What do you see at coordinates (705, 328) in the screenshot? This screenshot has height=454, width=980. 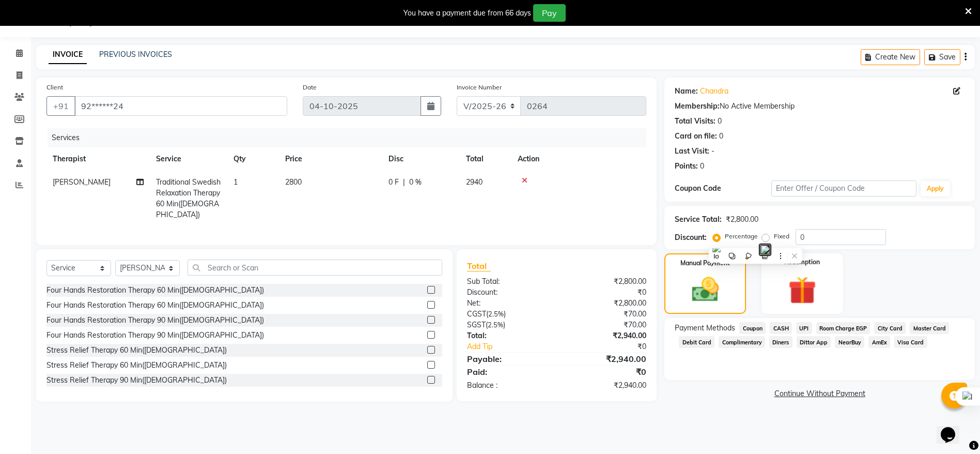 I see `span: Payment Methods` at bounding box center [705, 328].